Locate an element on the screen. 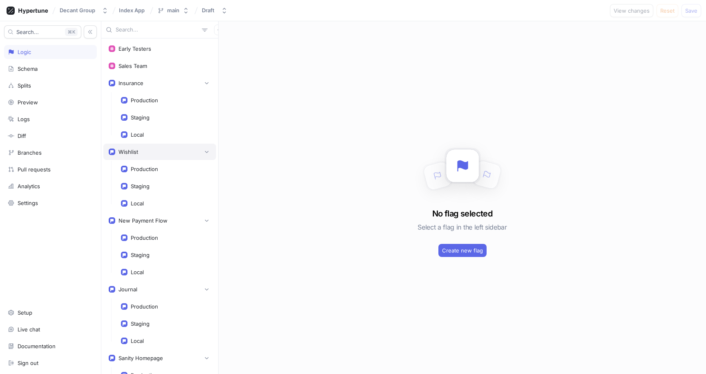  h3: No flag selected is located at coordinates (462, 213).